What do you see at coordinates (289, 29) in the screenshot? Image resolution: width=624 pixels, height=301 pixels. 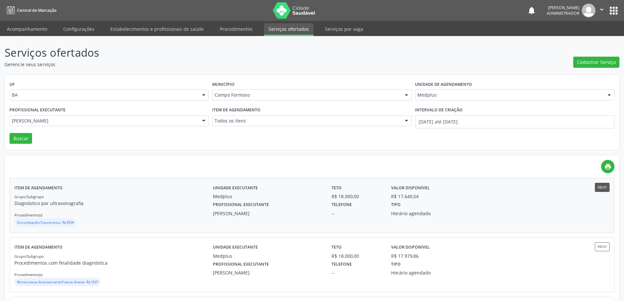 I see `a: Serviços ofertados` at bounding box center [289, 29].